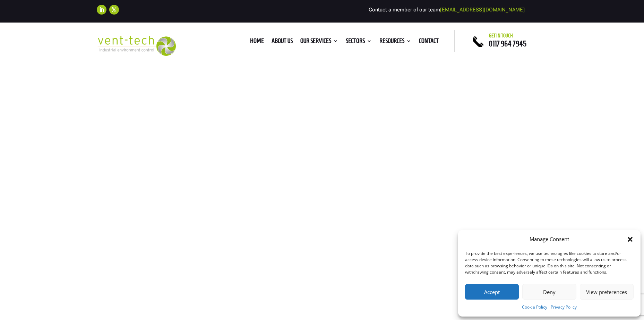  What do you see at coordinates (549, 292) in the screenshot?
I see `button: Deny` at bounding box center [549, 292].